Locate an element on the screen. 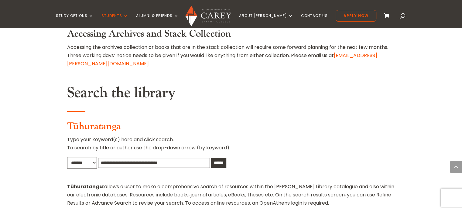 Image resolution: width=462 pixels, height=211 pixels. h2: Search the library is located at coordinates (231, 94).